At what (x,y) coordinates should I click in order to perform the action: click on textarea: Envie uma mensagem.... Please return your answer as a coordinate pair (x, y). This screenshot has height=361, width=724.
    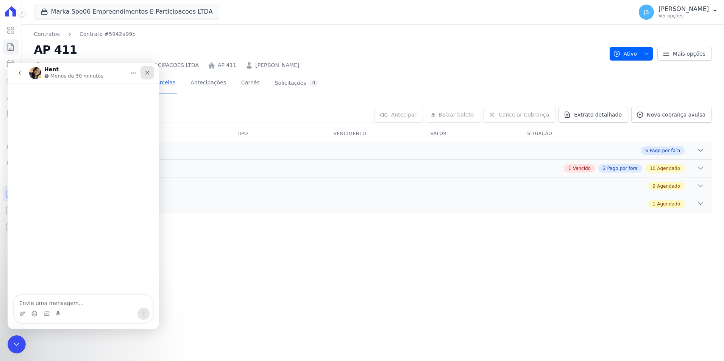
    Looking at the image, I should click on (76, 238).